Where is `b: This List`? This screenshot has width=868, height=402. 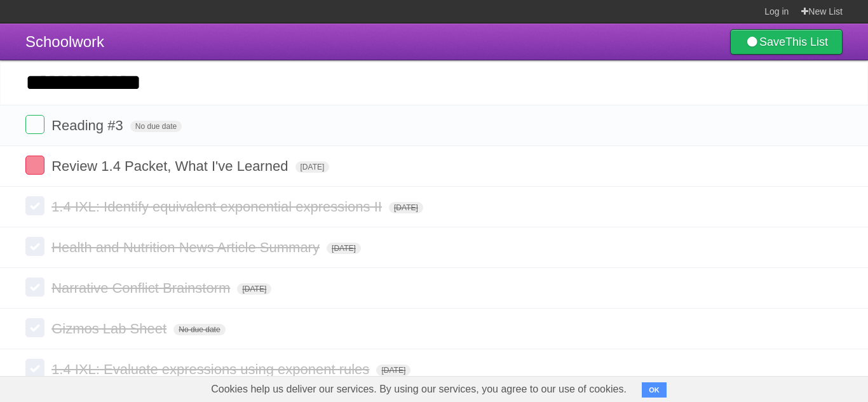
b: This List is located at coordinates (807, 42).